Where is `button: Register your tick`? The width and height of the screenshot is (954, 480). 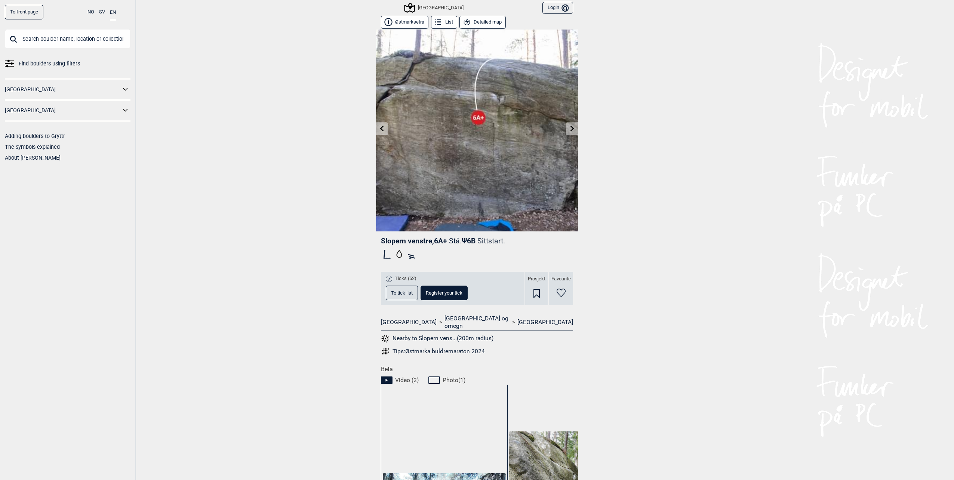
button: Register your tick is located at coordinates (444, 293).